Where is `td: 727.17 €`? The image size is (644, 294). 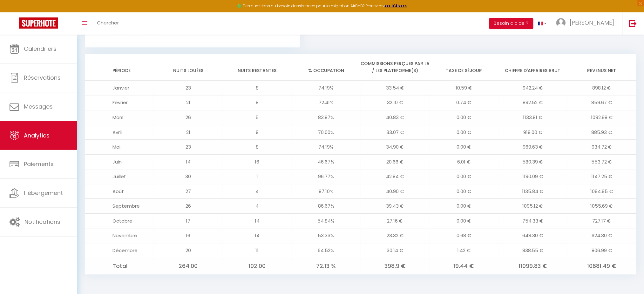 td: 727.17 € is located at coordinates (601, 221).